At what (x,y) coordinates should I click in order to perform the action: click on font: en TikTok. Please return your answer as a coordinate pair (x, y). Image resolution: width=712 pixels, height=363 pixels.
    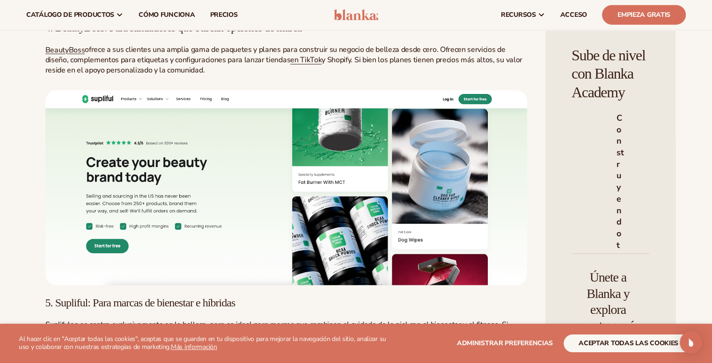
    Looking at the image, I should click on (306, 60).